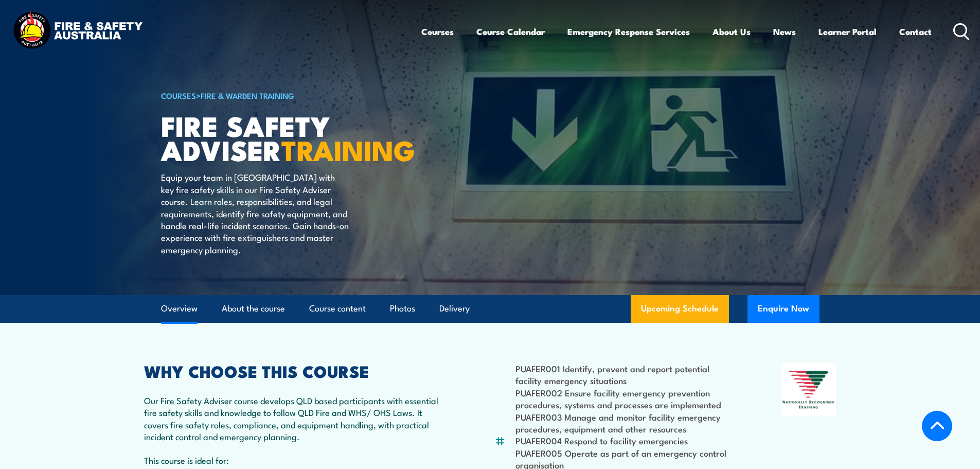 This screenshot has height=469, width=980. What do you see at coordinates (623, 440) in the screenshot?
I see `li: PUAFER004 Respond to facility emergencies` at bounding box center [623, 440].